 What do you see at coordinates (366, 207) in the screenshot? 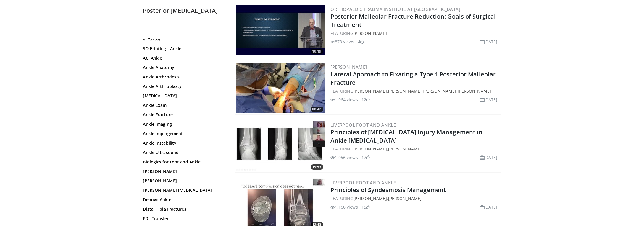
I see `li: 15` at bounding box center [366, 207].